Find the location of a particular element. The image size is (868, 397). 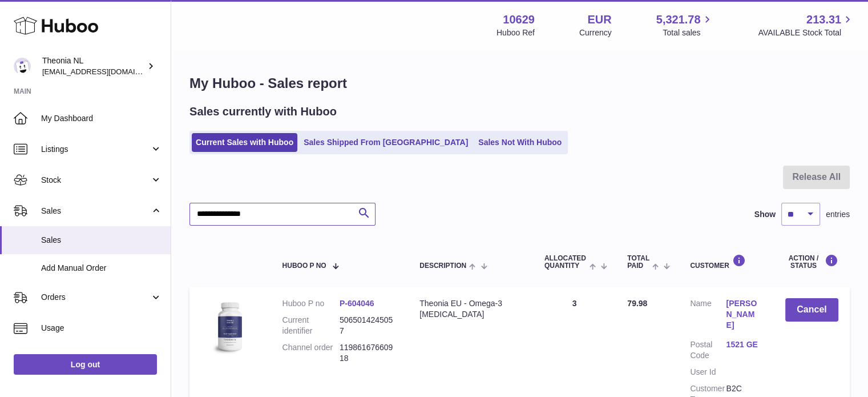

dd: 11986167660918 is located at coordinates (368, 353).